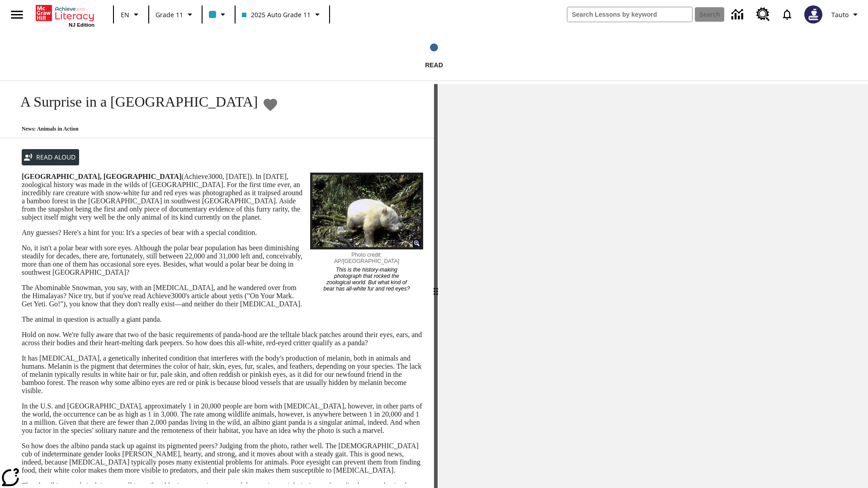 The image size is (868, 488). Describe the element at coordinates (813, 14) in the screenshot. I see `img: Avatar` at that location.